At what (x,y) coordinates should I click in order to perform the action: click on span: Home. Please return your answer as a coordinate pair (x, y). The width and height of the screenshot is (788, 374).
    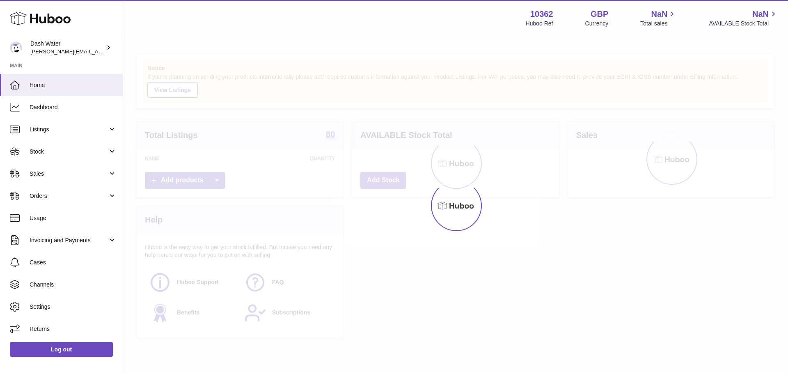
    Looking at the image, I should click on (73, 85).